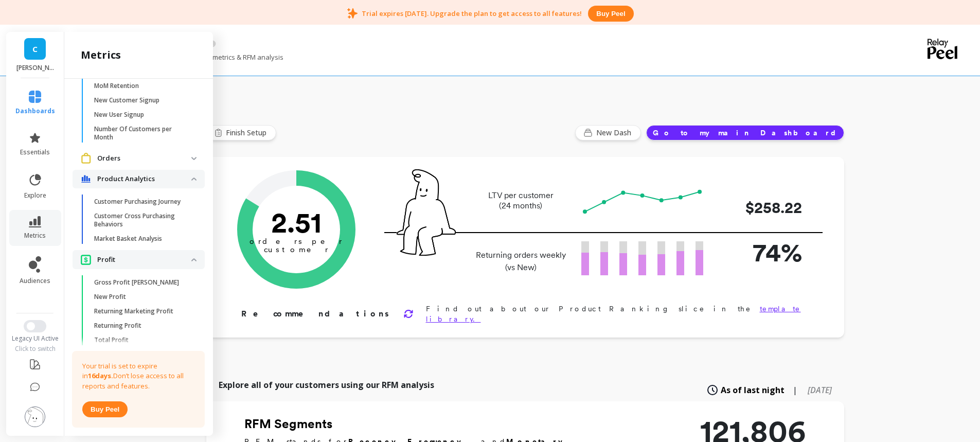 Image resolution: width=980 pixels, height=442 pixels. Describe the element at coordinates (35, 68) in the screenshot. I see `p: Cann` at that location.